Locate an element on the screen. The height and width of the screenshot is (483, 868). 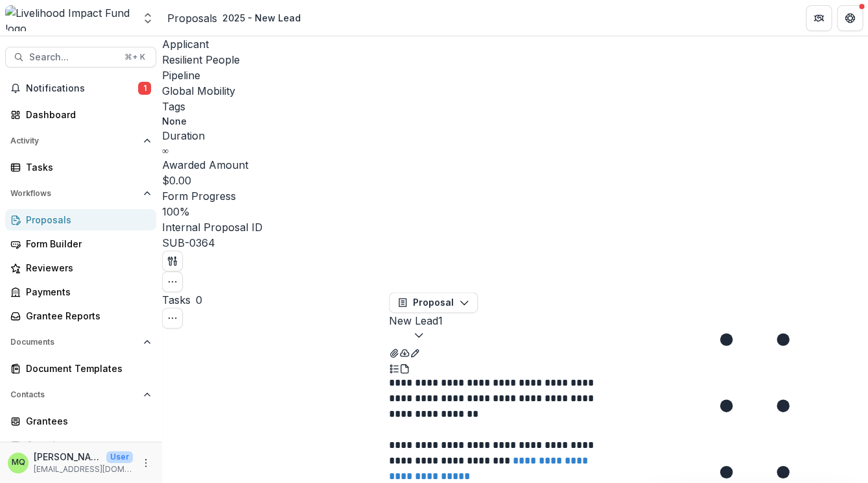
span: Contacts is located at coordinates (74, 394).